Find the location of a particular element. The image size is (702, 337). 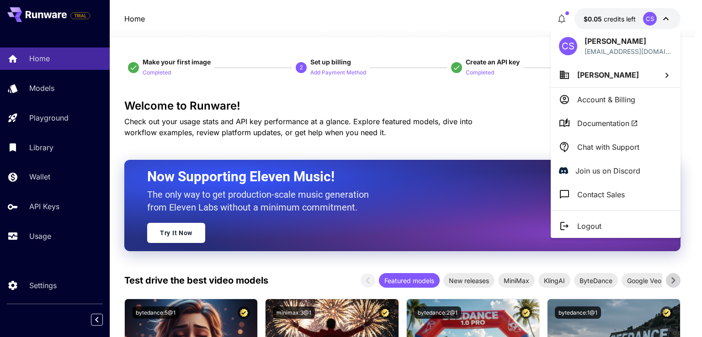

p: Account & Billing is located at coordinates (606, 100).